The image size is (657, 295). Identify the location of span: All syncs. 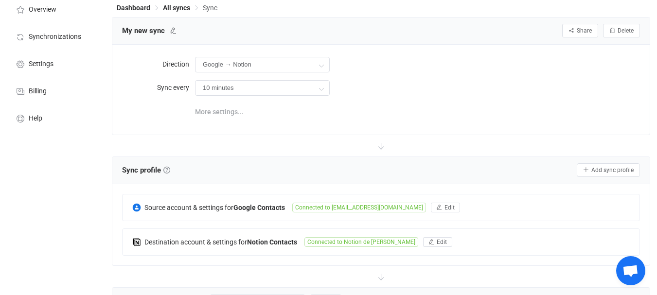
(177, 8).